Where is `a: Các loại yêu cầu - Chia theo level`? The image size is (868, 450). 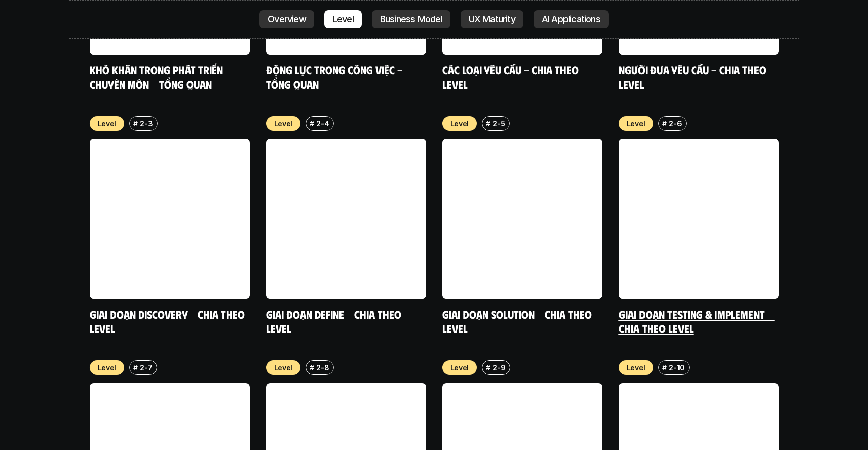 a: Các loại yêu cầu - Chia theo level is located at coordinates (512, 76).